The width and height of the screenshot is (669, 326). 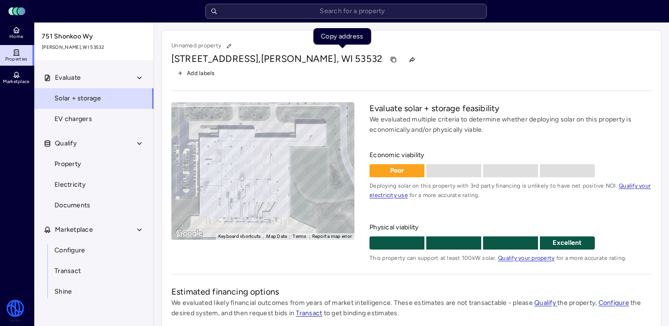 I want to click on a: Qualify your property, so click(x=527, y=258).